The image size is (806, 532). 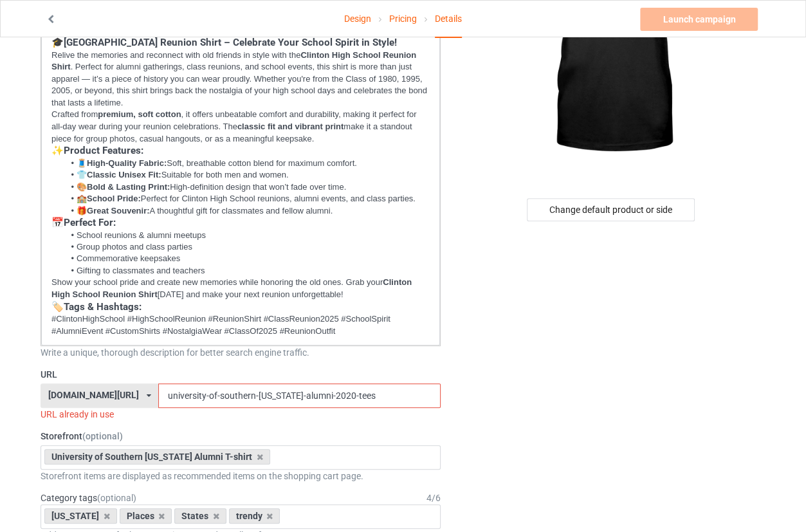 I want to click on li: Gifting to classmates and teachers, so click(x=247, y=271).